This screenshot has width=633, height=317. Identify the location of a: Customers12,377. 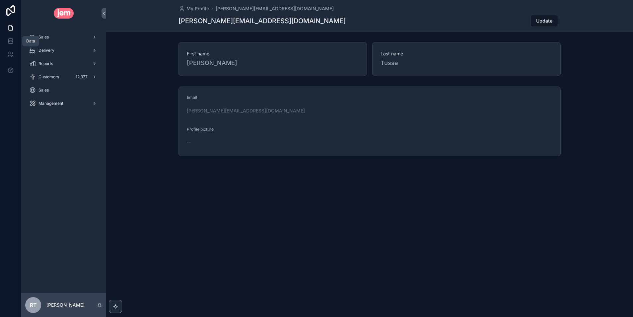
(64, 77).